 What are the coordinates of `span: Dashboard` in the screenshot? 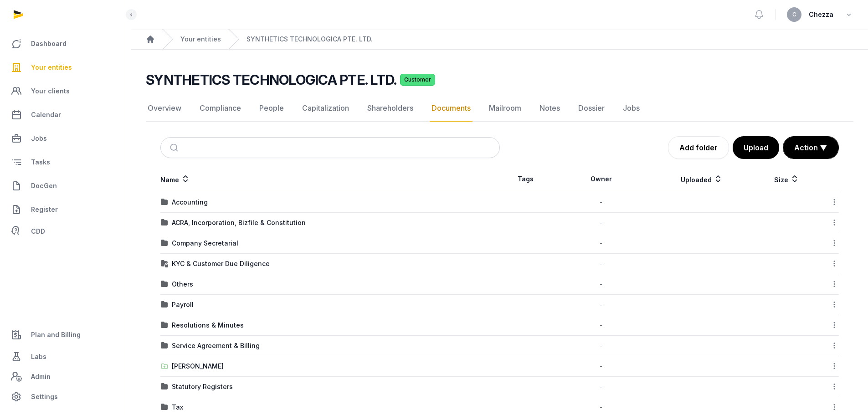 It's located at (49, 44).